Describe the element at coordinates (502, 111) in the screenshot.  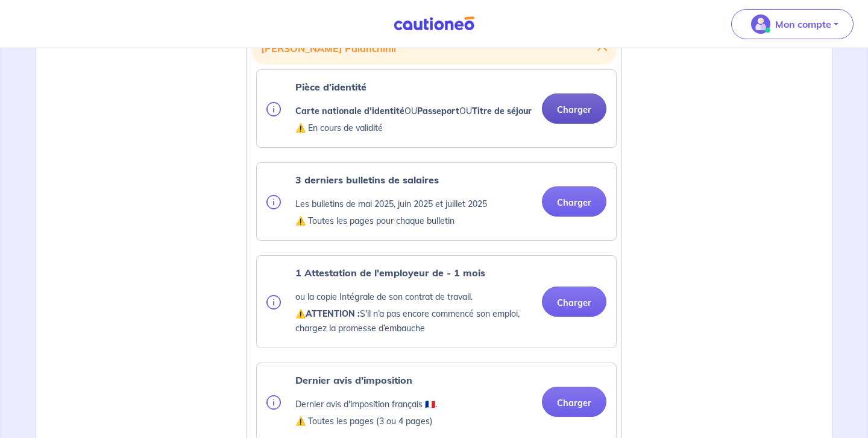
I see `strong: Titre de séjour` at that location.